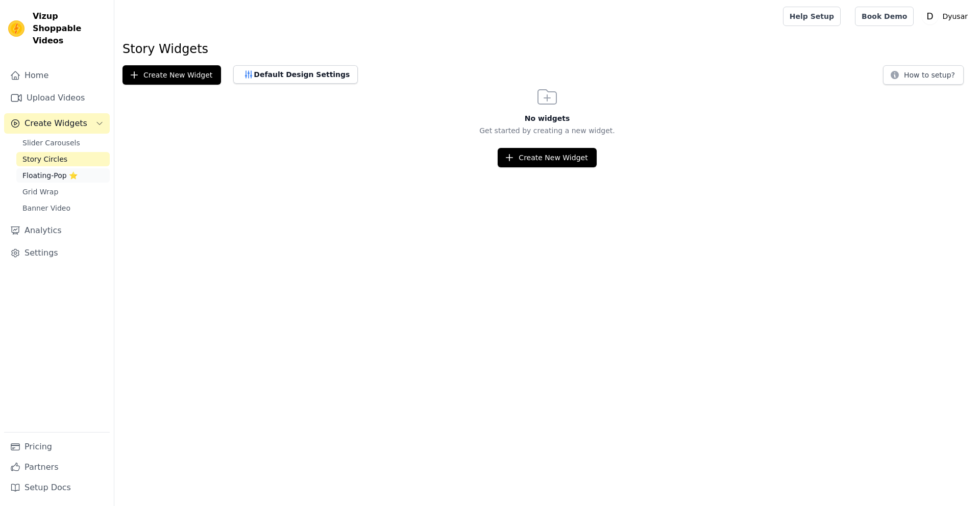  Describe the element at coordinates (63, 159) in the screenshot. I see `a: Story Circles` at that location.